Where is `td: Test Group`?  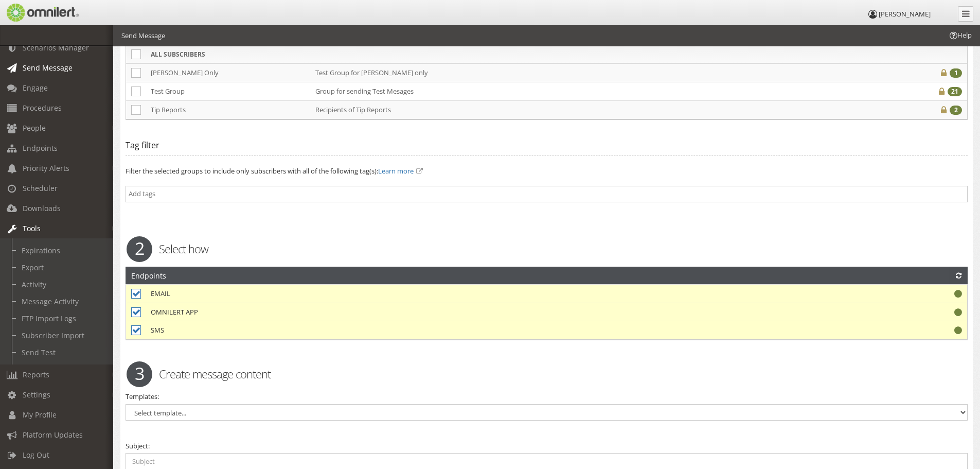
td: Test Group is located at coordinates (228, 91).